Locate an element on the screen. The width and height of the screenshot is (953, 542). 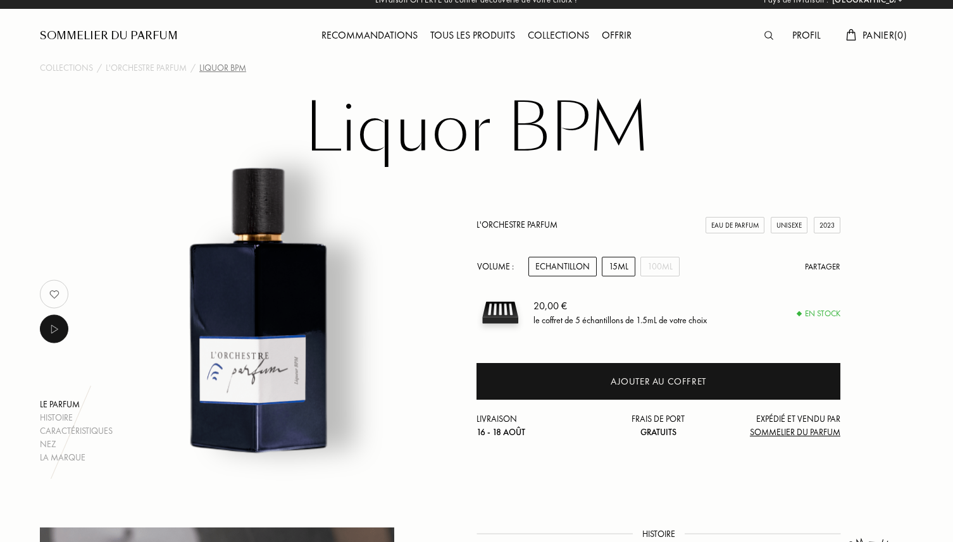
div: En stock is located at coordinates (819, 314).